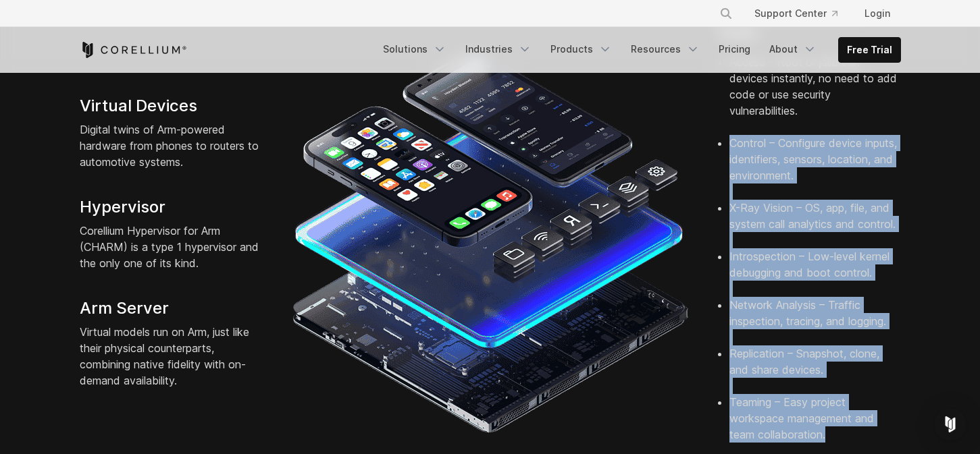 The height and width of the screenshot is (454, 980). I want to click on a: Free Trial, so click(869, 50).